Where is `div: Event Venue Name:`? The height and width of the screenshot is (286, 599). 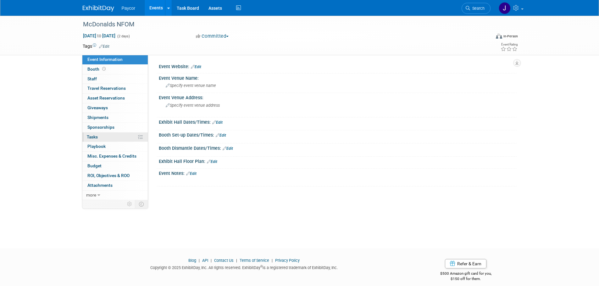 div: Event Venue Name: is located at coordinates (338, 77).